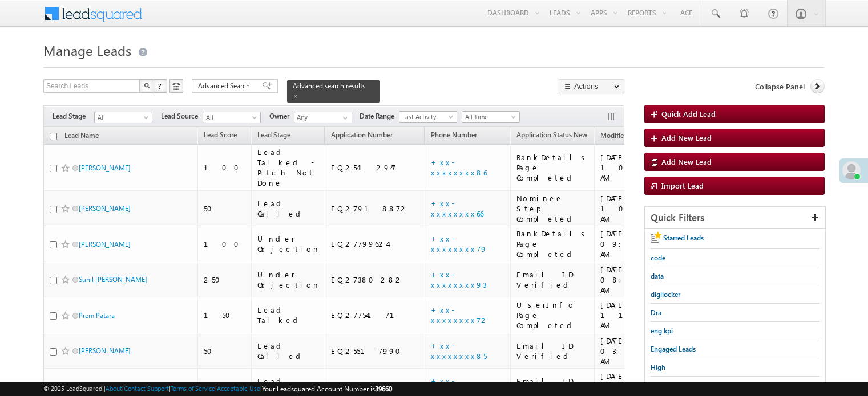  I want to click on div: 150, so click(224, 315).